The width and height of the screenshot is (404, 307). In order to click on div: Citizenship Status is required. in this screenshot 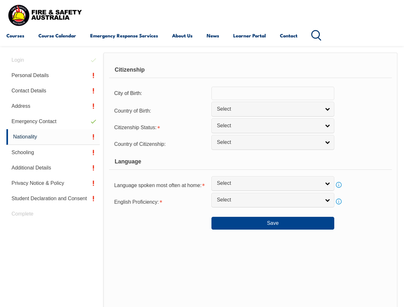, I will do `click(160, 127)`.